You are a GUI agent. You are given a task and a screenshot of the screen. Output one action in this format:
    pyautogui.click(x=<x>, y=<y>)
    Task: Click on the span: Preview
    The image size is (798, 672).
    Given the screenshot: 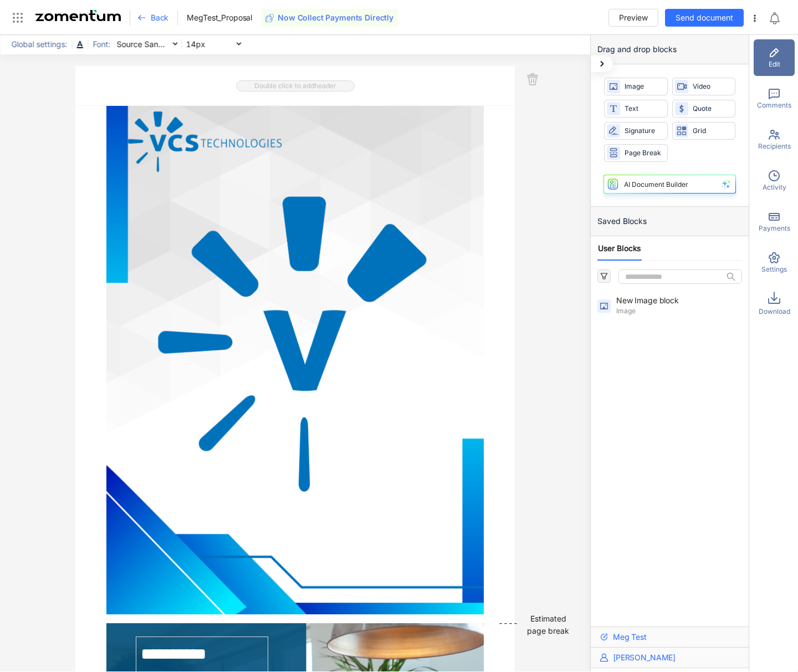 What is the action you would take?
    pyautogui.click(x=633, y=18)
    